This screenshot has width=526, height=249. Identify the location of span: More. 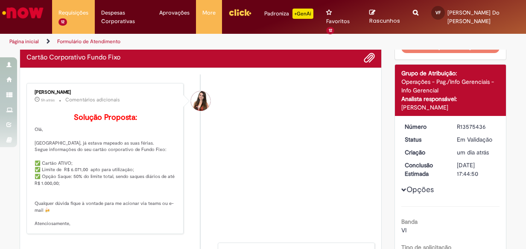
(209, 13).